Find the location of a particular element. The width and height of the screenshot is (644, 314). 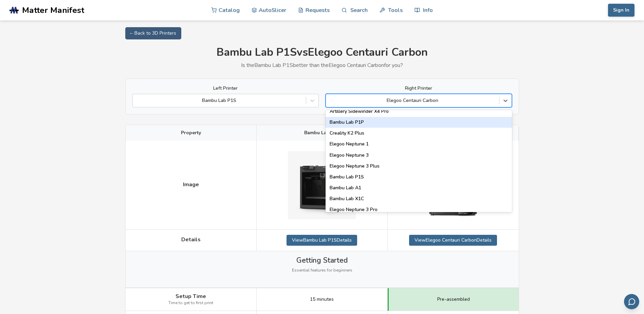

div: Bambu Lab X1C is located at coordinates (419, 199).